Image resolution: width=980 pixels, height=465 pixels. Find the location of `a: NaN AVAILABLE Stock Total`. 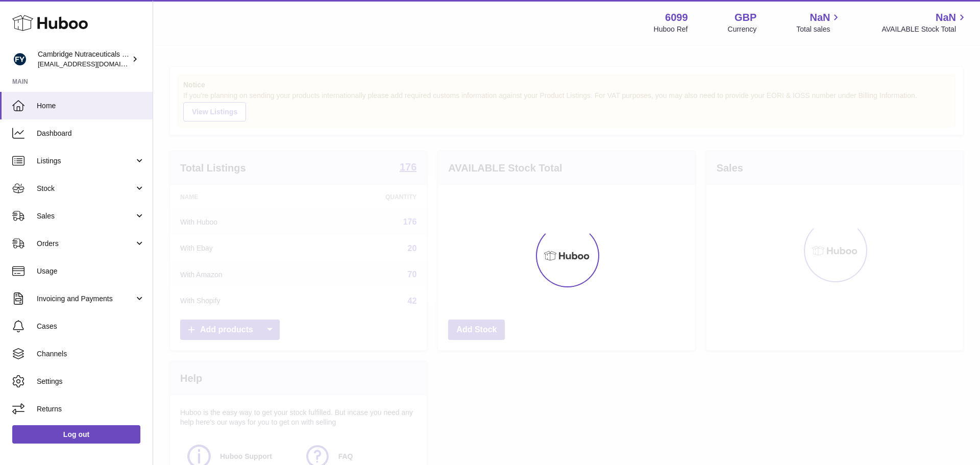

a: NaN AVAILABLE Stock Total is located at coordinates (924, 22).